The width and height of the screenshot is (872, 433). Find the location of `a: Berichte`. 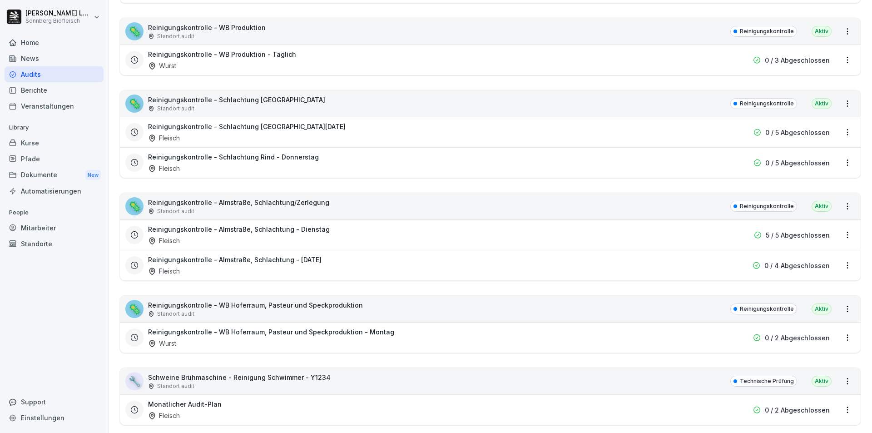

a: Berichte is located at coordinates (54, 90).